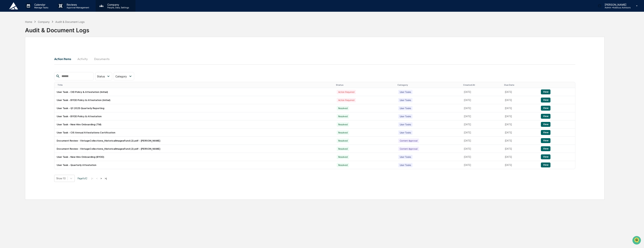 The height and width of the screenshot is (248, 644). Describe the element at coordinates (16, 49) in the screenshot. I see `span: Preclearance` at that location.